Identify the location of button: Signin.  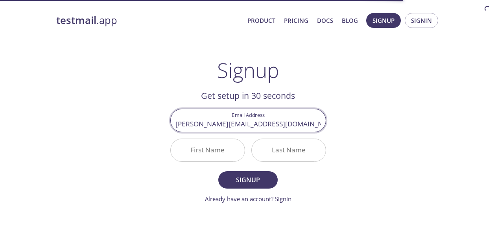
(421, 20).